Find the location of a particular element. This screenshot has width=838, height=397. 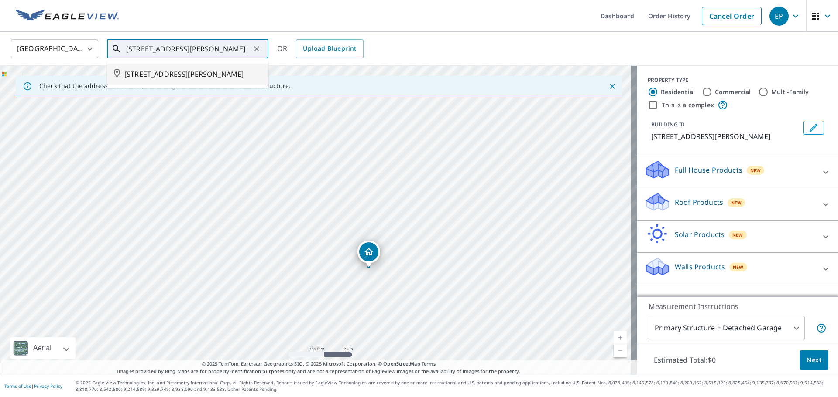

p: Walls Products is located at coordinates (699, 267).